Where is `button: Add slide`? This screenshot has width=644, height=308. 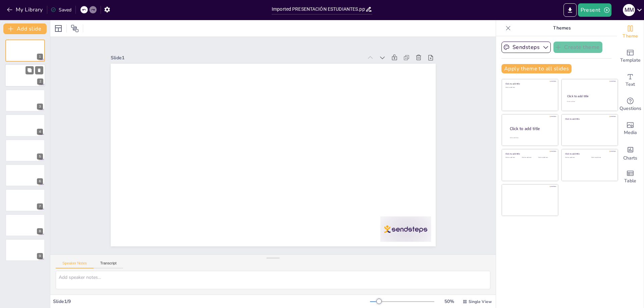
button: Add slide is located at coordinates (25, 29).